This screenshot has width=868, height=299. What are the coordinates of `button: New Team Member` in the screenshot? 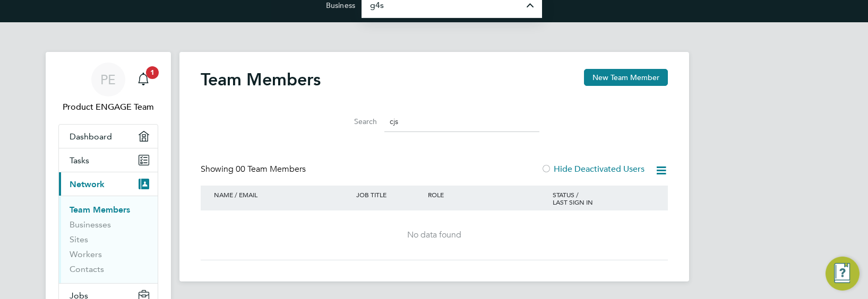 It's located at (626, 78).